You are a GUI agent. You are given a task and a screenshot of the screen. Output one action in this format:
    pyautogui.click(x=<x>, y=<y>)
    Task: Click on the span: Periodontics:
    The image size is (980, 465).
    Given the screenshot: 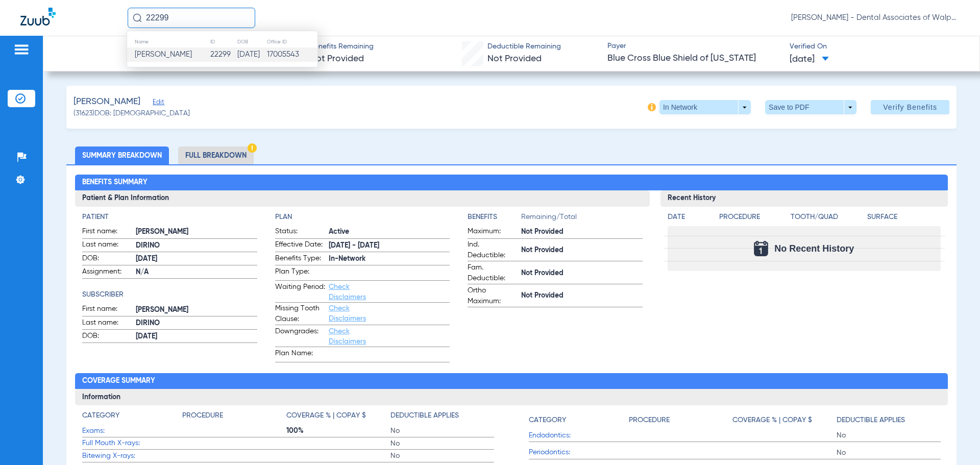 What is the action you would take?
    pyautogui.click(x=579, y=452)
    